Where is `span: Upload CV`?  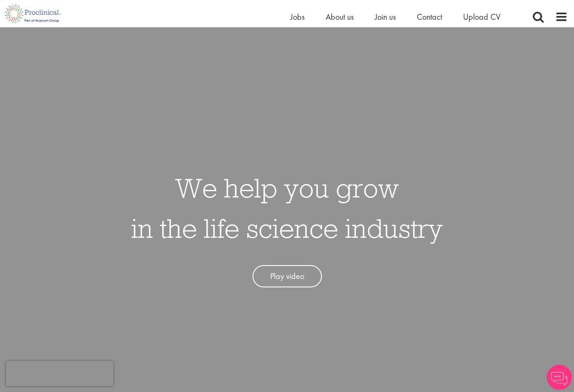
span: Upload CV is located at coordinates (481, 17).